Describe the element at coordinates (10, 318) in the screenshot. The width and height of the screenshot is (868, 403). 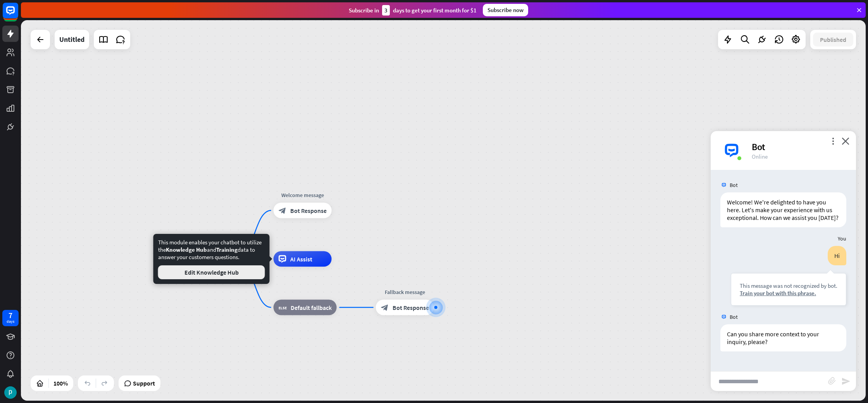
I see `a: 7 days` at that location.